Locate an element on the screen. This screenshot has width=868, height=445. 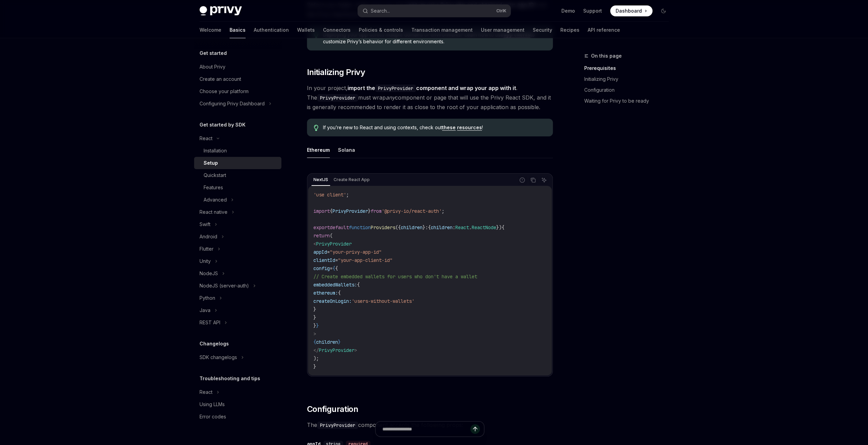
div: Quickstart is located at coordinates (215, 175).